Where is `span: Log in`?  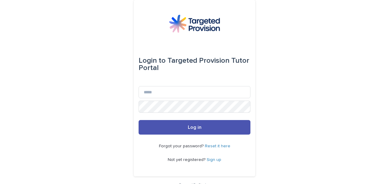 span: Log in is located at coordinates (194, 128).